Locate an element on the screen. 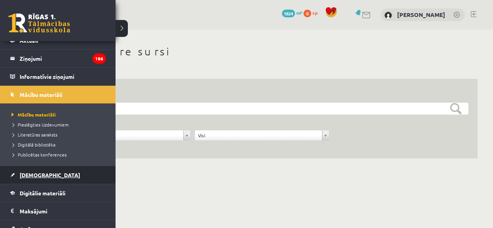  span: Publicētas konferences is located at coordinates (38, 155).